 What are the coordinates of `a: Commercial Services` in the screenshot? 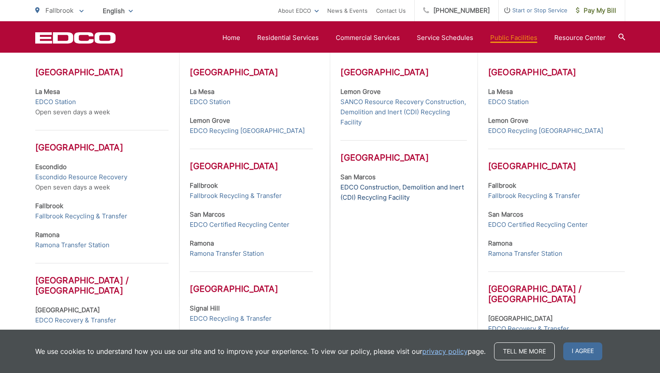 It's located at (368, 38).